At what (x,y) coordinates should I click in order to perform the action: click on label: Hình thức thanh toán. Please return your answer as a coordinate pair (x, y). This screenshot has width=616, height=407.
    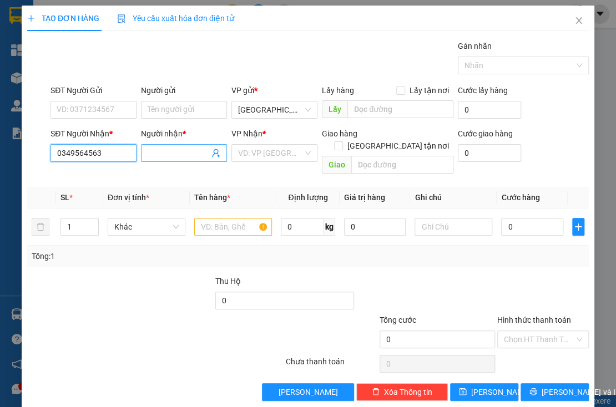
    Looking at the image, I should click on (534, 320).